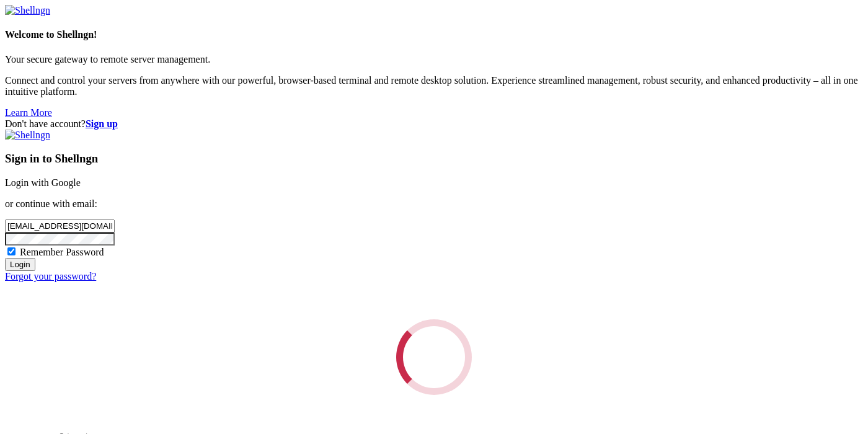 This screenshot has width=868, height=434. I want to click on p: or continue with email:, so click(434, 204).